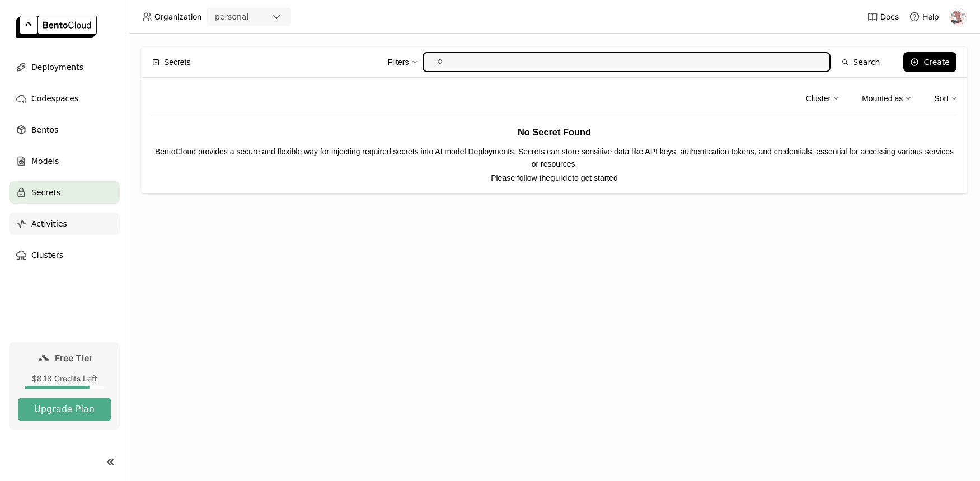 This screenshot has width=980, height=481. I want to click on a: Activities, so click(64, 223).